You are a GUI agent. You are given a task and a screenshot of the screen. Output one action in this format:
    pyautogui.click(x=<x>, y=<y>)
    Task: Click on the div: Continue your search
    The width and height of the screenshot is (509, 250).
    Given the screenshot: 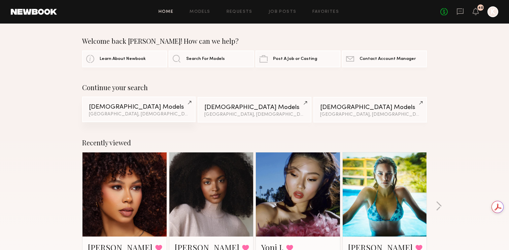 What is the action you would take?
    pyautogui.click(x=254, y=87)
    